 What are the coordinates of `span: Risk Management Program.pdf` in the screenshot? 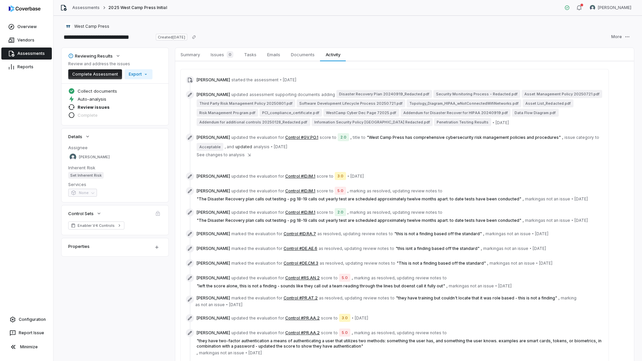 It's located at (227, 113).